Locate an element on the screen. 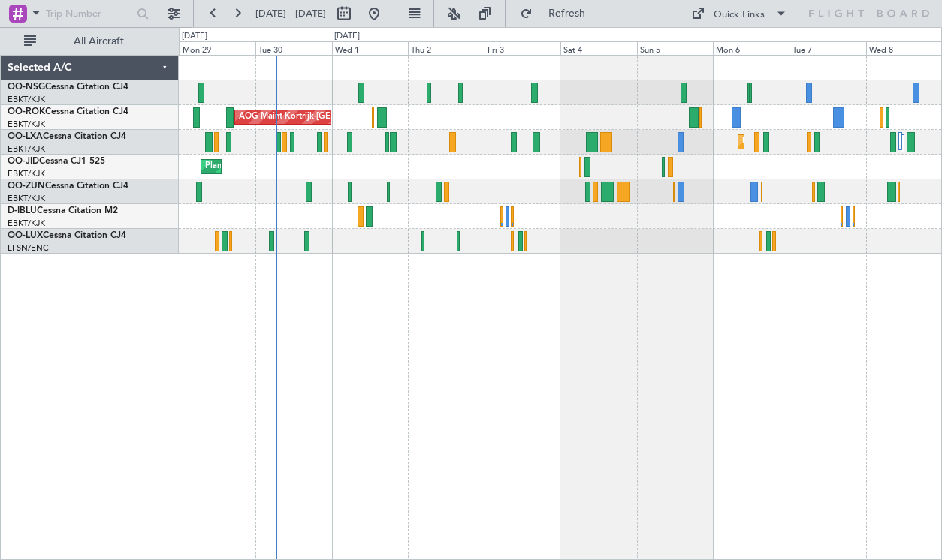 This screenshot has width=942, height=560. a: OO-ROKCessna Citation CJ4 is located at coordinates (67, 112).